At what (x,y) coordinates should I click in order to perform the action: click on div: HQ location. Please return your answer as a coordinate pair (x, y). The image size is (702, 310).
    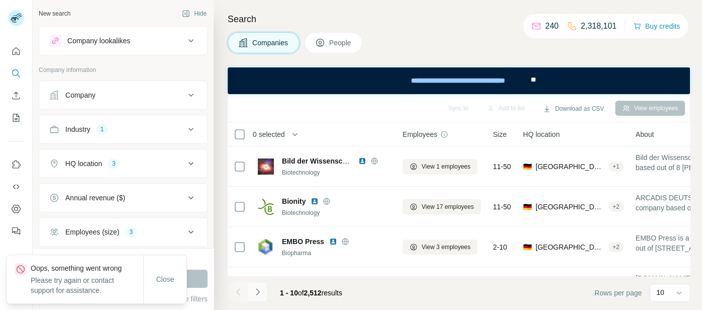
    Looking at the image, I should click on (83, 163).